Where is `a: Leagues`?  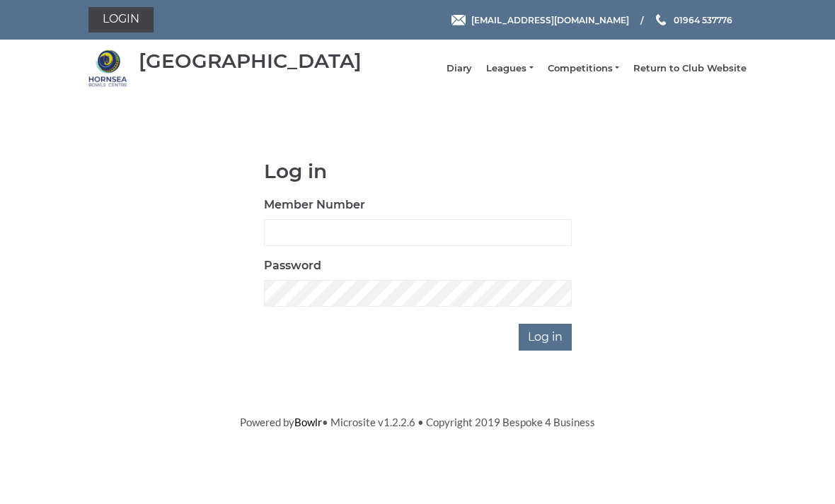
a: Leagues is located at coordinates (510, 68).